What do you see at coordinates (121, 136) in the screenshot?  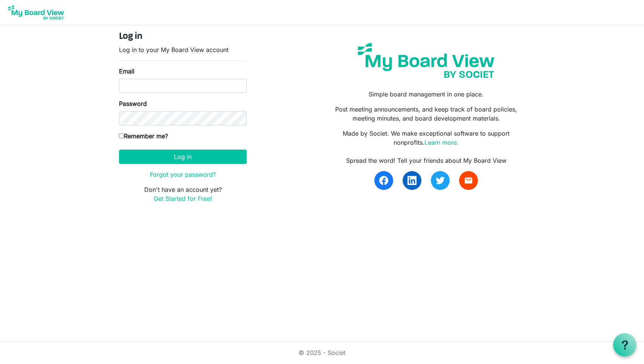 I see `input: Remember me?` at bounding box center [121, 136].